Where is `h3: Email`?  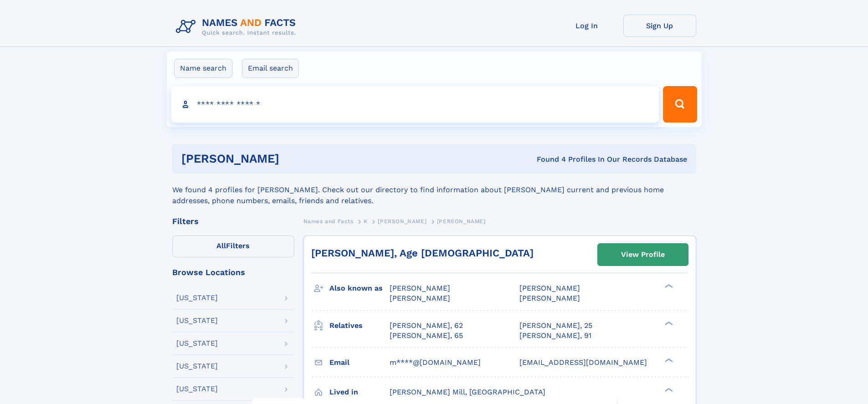 h3: Email is located at coordinates (359, 363).